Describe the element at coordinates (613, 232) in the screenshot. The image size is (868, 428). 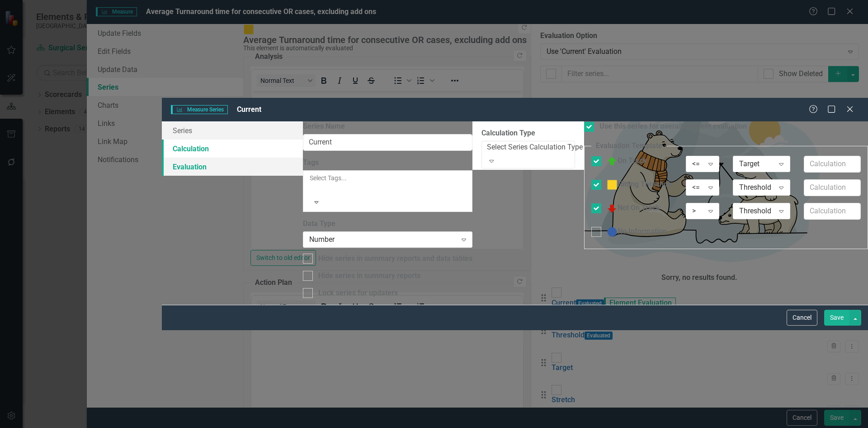
I see `img: No Information` at that location.